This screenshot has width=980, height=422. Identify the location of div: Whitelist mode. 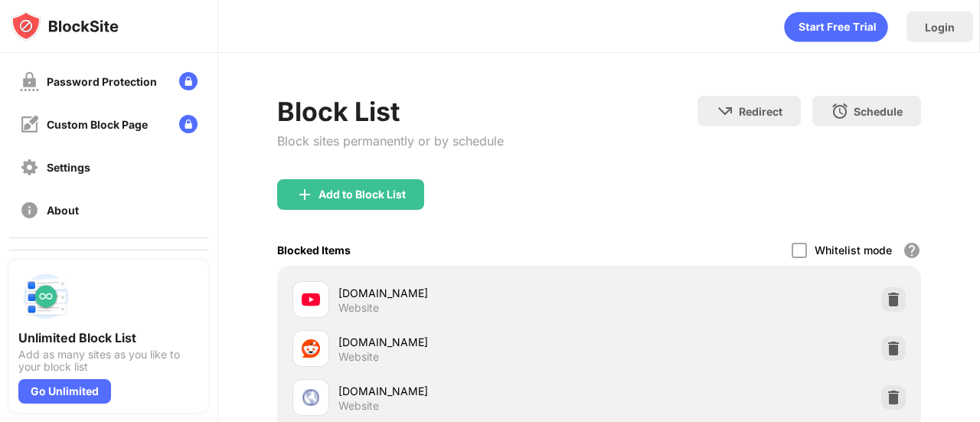
(852, 249).